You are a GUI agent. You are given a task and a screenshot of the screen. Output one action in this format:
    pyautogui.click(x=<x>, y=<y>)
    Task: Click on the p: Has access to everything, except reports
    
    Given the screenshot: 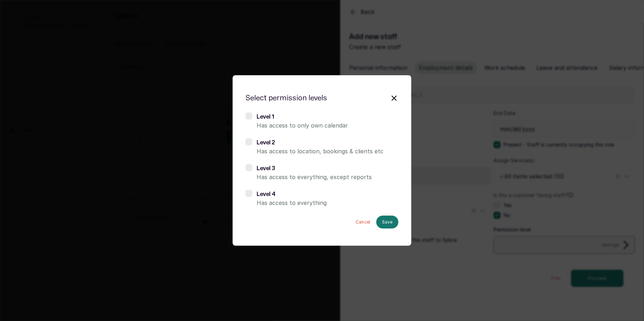 What is the action you would take?
    pyautogui.click(x=328, y=177)
    